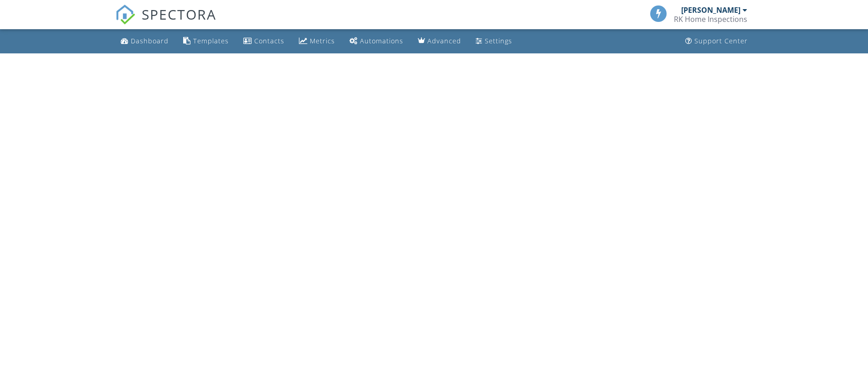 This screenshot has height=392, width=868. What do you see at coordinates (440, 41) in the screenshot?
I see `a: Advanced` at bounding box center [440, 41].